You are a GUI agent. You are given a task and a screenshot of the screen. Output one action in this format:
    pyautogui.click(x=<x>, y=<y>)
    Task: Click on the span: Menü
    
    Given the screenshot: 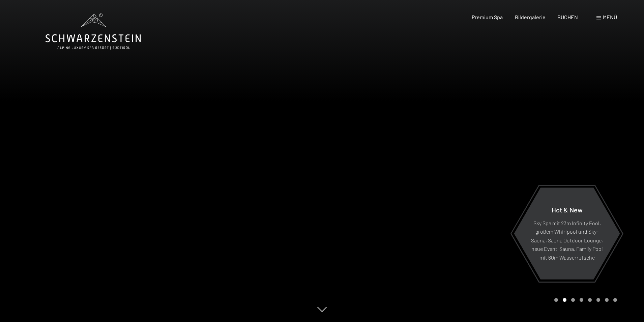 What is the action you would take?
    pyautogui.click(x=610, y=17)
    